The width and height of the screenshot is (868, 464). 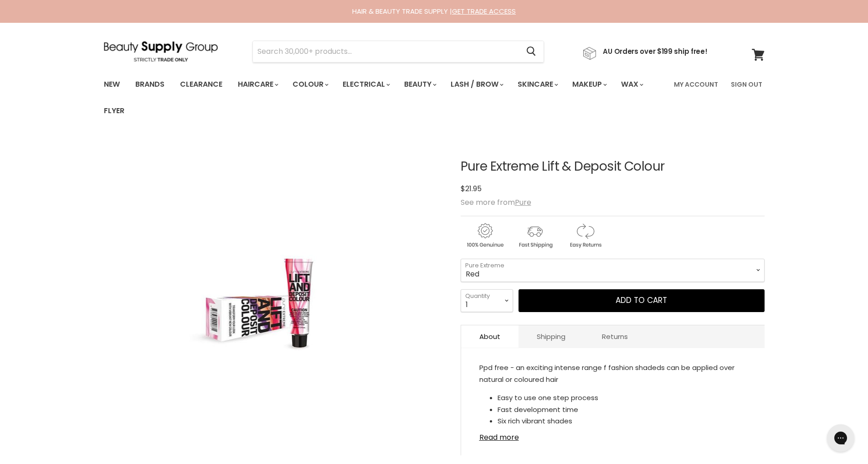 What do you see at coordinates (476, 84) in the screenshot?
I see `a: Lash / Brow` at bounding box center [476, 84].